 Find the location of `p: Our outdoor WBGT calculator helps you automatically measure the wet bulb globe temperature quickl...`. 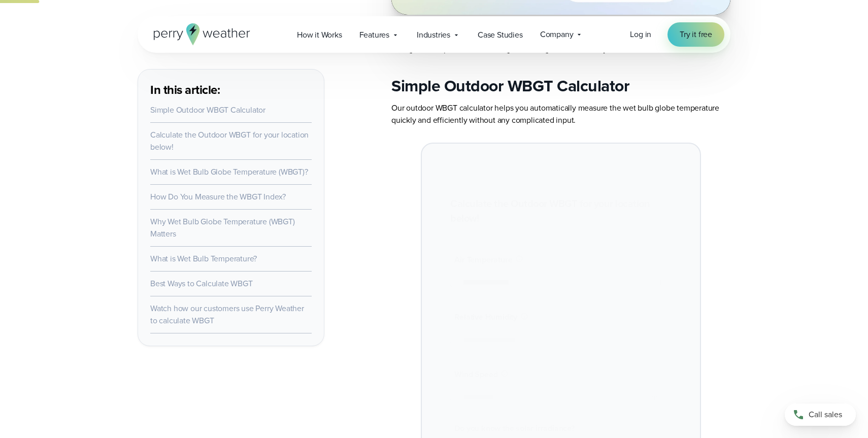

p: Our outdoor WBGT calculator helps you automatically measure the wet bulb globe temperature quickl... is located at coordinates (561, 114).